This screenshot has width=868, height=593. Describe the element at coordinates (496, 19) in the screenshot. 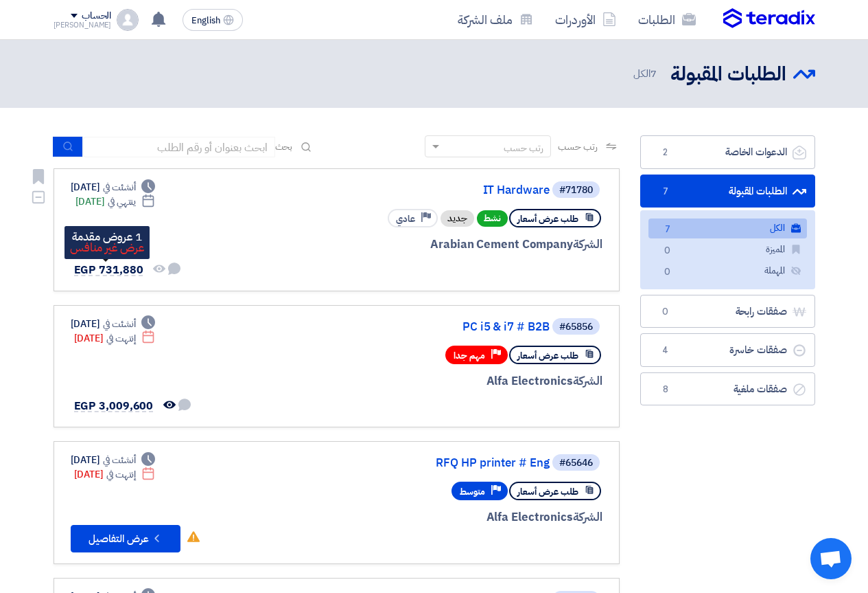

I see `a: ملف الشركة` at that location.